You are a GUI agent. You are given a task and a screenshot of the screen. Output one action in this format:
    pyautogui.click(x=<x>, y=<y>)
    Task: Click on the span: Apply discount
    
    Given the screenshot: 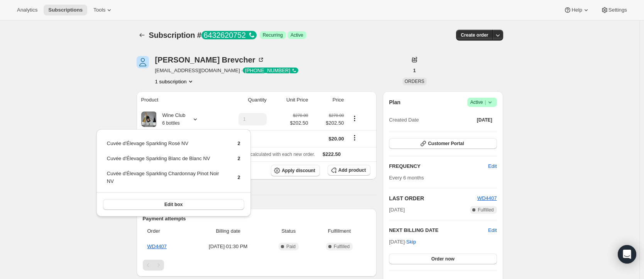 What is the action you would take?
    pyautogui.click(x=299, y=170)
    